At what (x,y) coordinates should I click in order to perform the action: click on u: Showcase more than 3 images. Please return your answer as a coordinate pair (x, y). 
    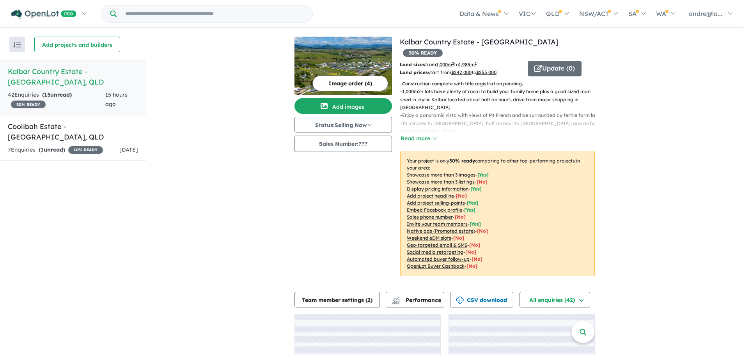
    Looking at the image, I should click on (441, 175).